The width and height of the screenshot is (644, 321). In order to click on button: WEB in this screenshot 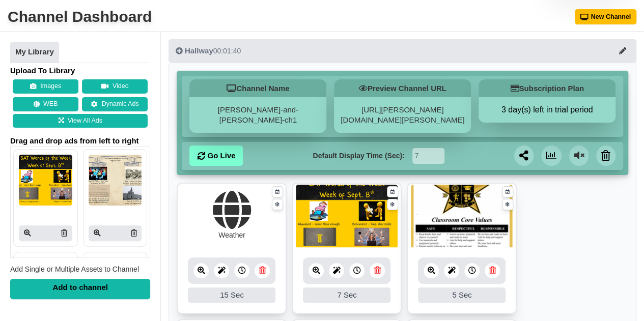, I will do `click(45, 104)`.